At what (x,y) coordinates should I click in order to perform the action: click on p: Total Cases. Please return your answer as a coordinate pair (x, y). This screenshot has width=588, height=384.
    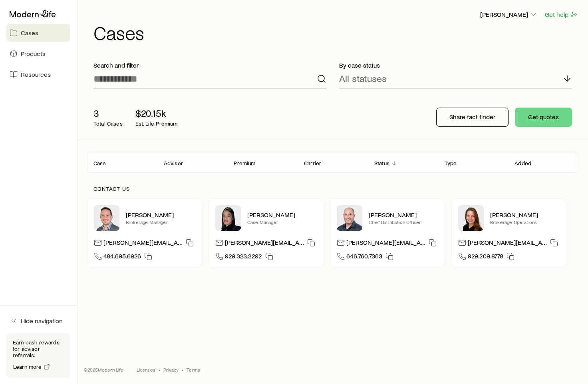
    Looking at the image, I should click on (108, 124).